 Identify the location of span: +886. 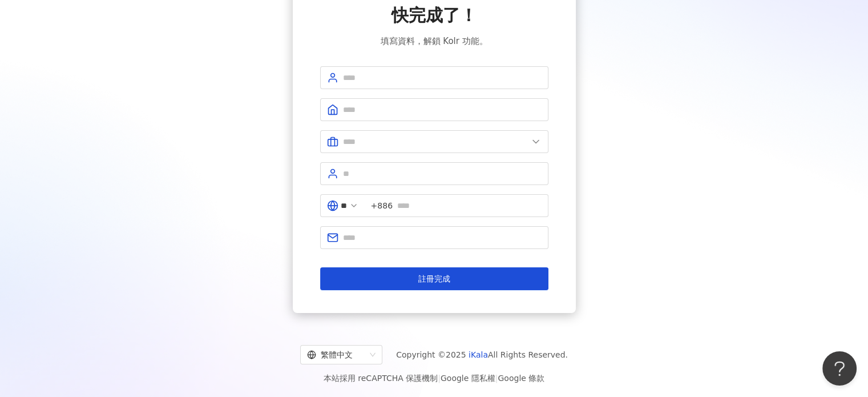
(381, 206).